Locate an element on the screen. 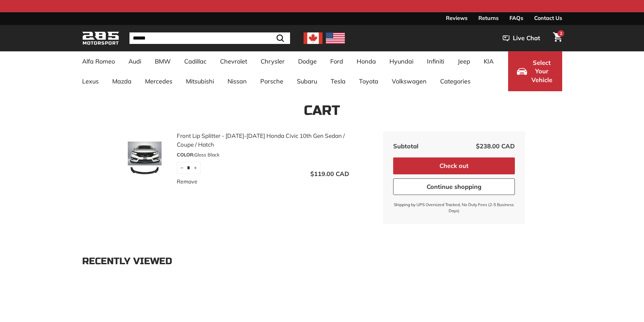 The image size is (644, 322). button: Live Chat is located at coordinates (521, 38).